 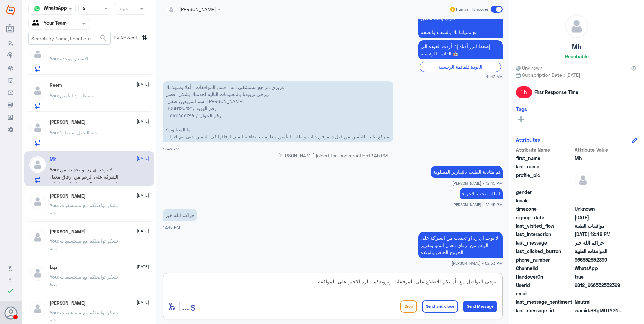 I want to click on span: signup_date, so click(x=545, y=217).